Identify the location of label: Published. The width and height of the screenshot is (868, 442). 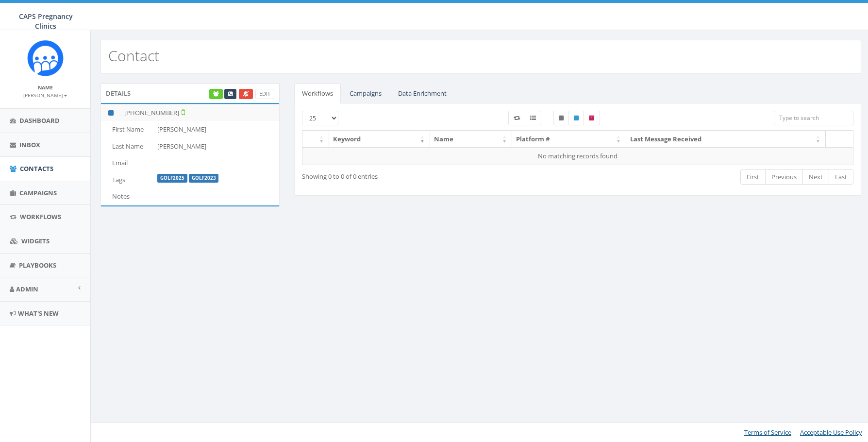
(576, 118).